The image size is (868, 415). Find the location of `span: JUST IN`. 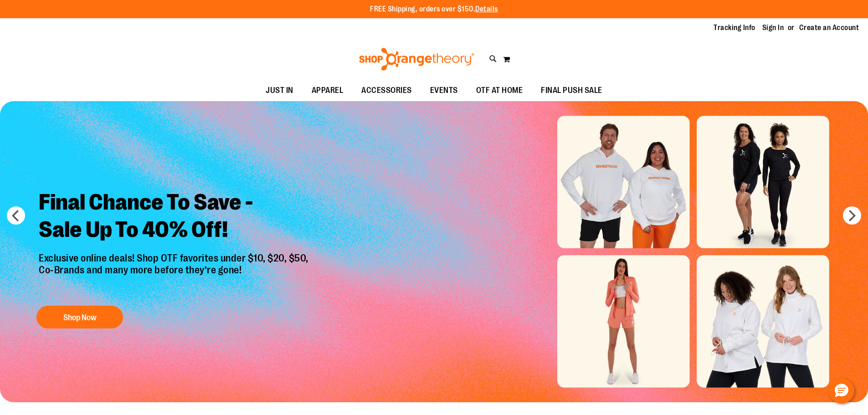

span: JUST IN is located at coordinates (279, 90).